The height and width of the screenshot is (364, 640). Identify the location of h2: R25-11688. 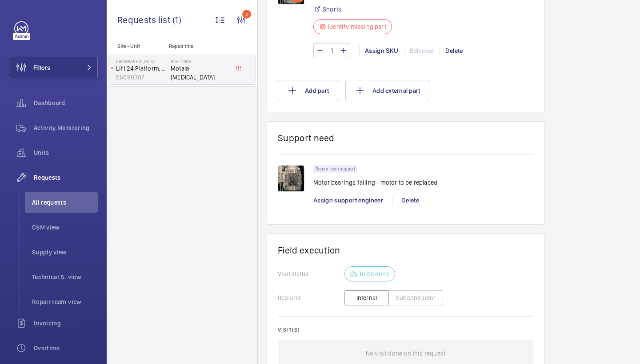
(200, 61).